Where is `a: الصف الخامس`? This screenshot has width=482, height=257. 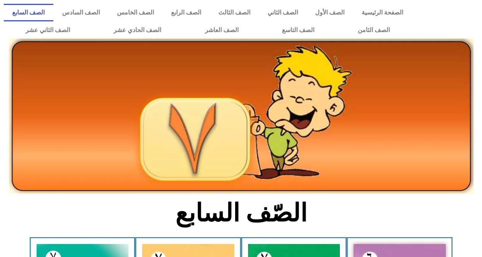
a: الصف الخامس is located at coordinates (135, 13).